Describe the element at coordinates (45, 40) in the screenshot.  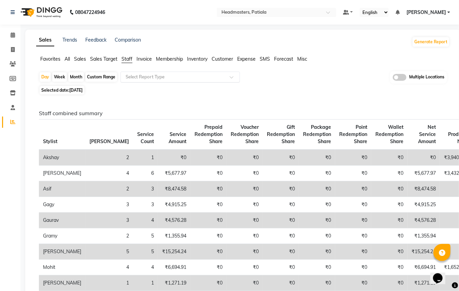
I see `a: Sales` at that location.